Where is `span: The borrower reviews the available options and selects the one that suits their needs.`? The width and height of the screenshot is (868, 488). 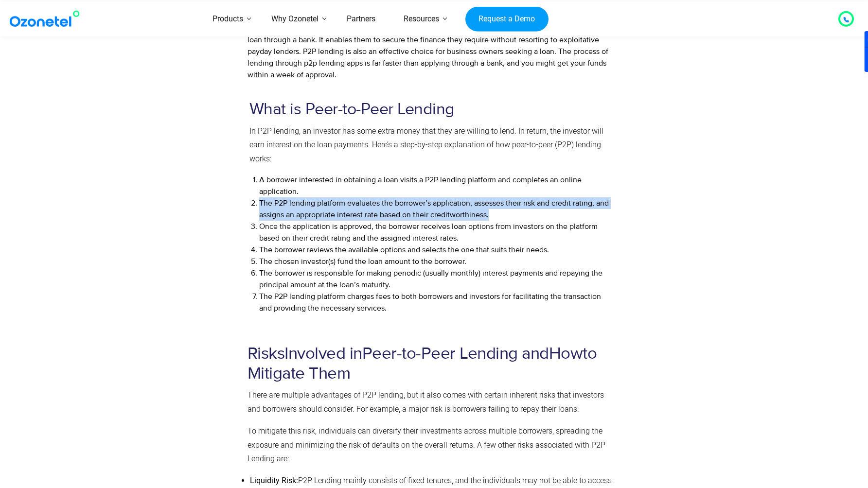
span: The borrower reviews the available options and selects the one that suits their needs. is located at coordinates (404, 249).